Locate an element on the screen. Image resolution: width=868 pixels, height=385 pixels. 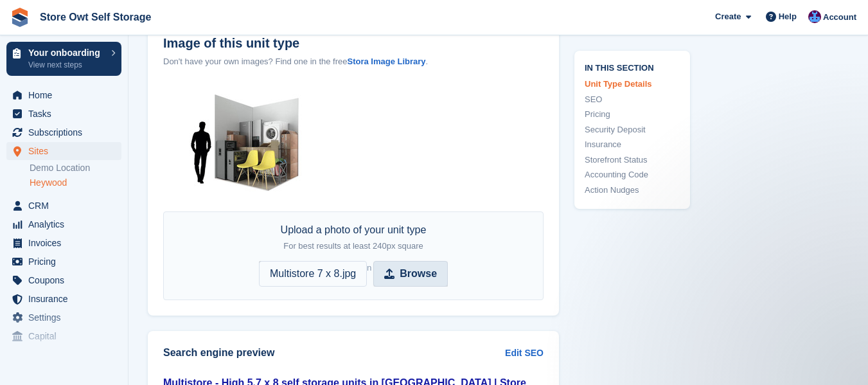
span: Multistore 7 x 8.jpg is located at coordinates (313, 274).